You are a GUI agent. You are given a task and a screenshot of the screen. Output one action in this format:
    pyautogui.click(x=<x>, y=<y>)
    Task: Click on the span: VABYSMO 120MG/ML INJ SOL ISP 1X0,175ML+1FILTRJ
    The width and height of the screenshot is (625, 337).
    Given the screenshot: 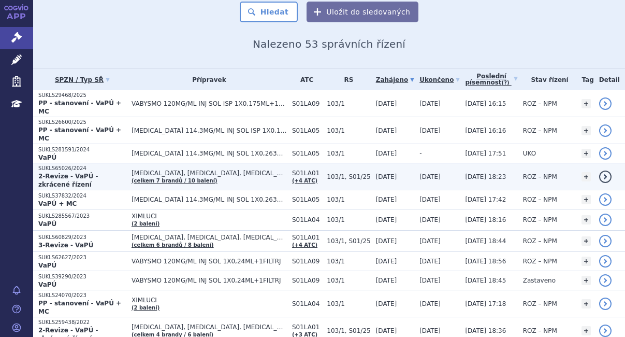 What is the action you would take?
    pyautogui.click(x=209, y=104)
    